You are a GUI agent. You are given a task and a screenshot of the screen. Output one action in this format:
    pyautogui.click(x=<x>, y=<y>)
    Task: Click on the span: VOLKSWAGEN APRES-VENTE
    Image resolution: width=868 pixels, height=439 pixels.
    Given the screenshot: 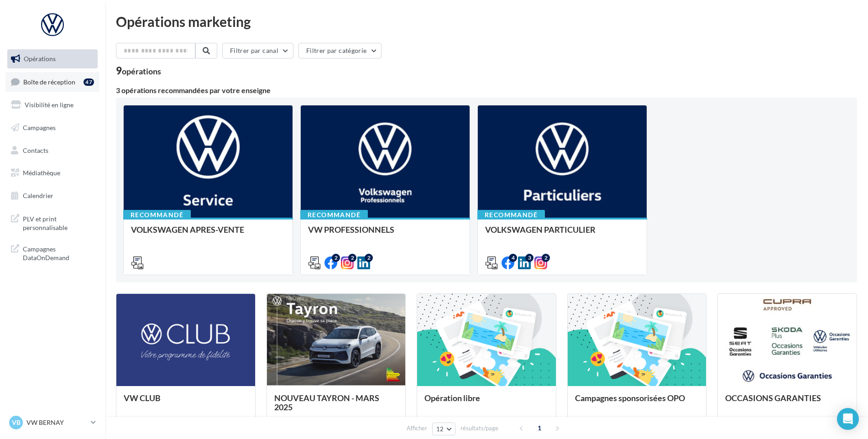 What is the action you would take?
    pyautogui.click(x=188, y=229)
    